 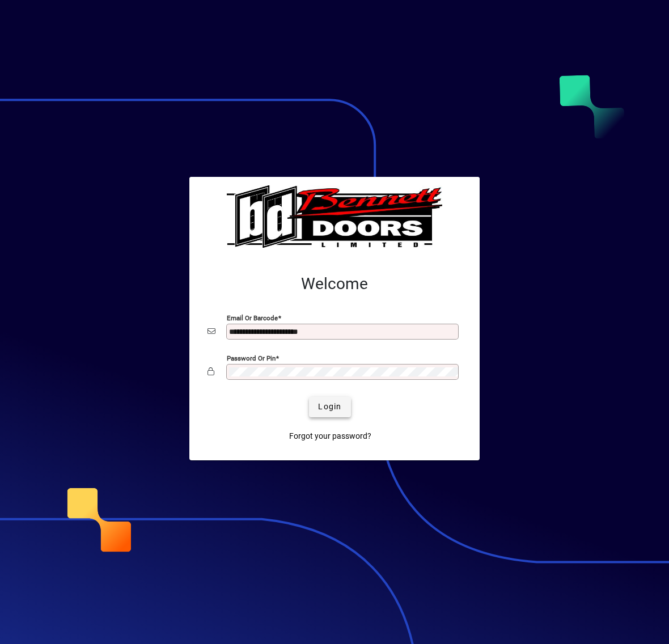 What do you see at coordinates (252, 358) in the screenshot?
I see `mat-label: Password or Pin` at bounding box center [252, 358].